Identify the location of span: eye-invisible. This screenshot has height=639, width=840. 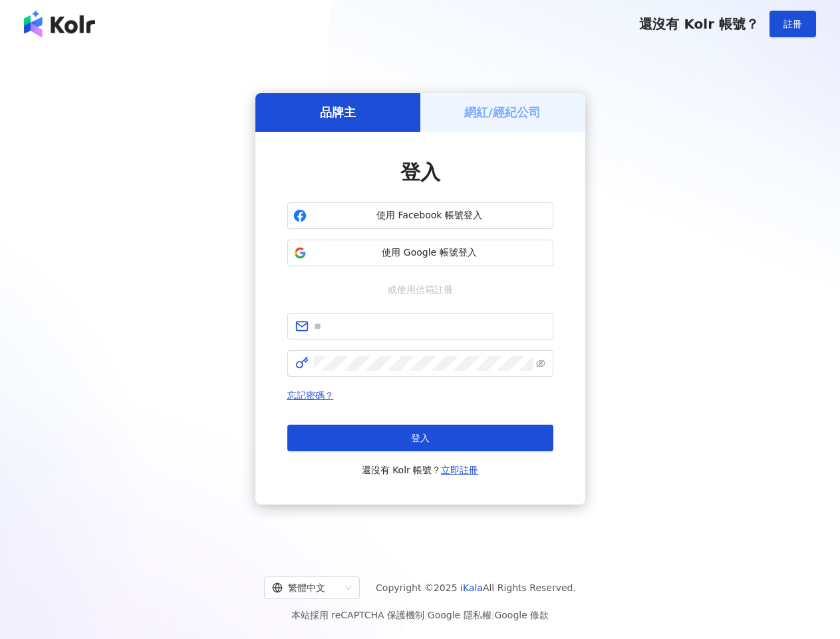
(541, 364).